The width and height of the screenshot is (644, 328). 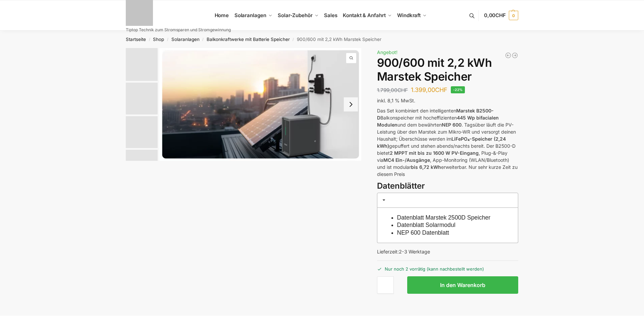 I want to click on p: Das Set kombiniert den intelligenten Balkonspeicher mit hocheffizienten und dem bewährten . Tagsü..., so click(x=447, y=142).